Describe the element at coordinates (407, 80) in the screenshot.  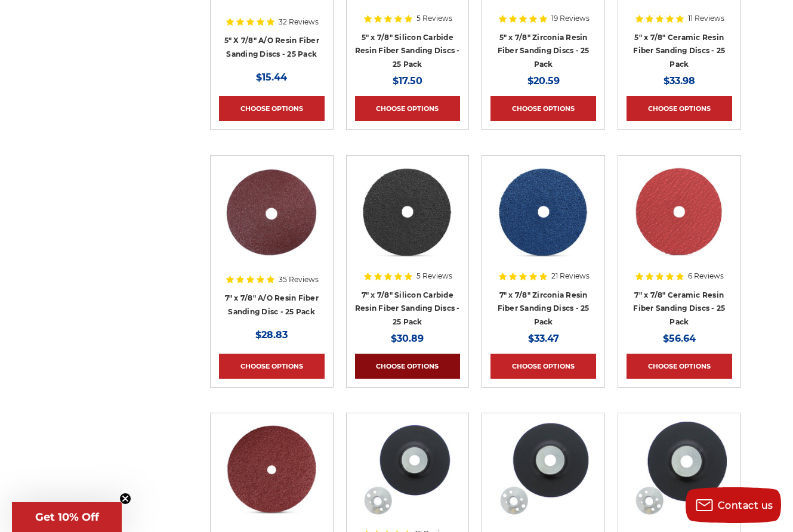
I see `span: $17.50` at that location.